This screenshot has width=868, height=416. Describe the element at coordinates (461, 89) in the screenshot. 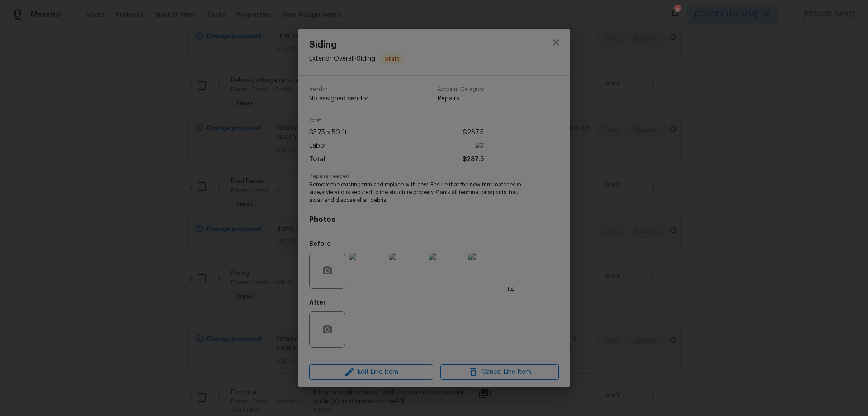

I see `span: Account Category` at that location.